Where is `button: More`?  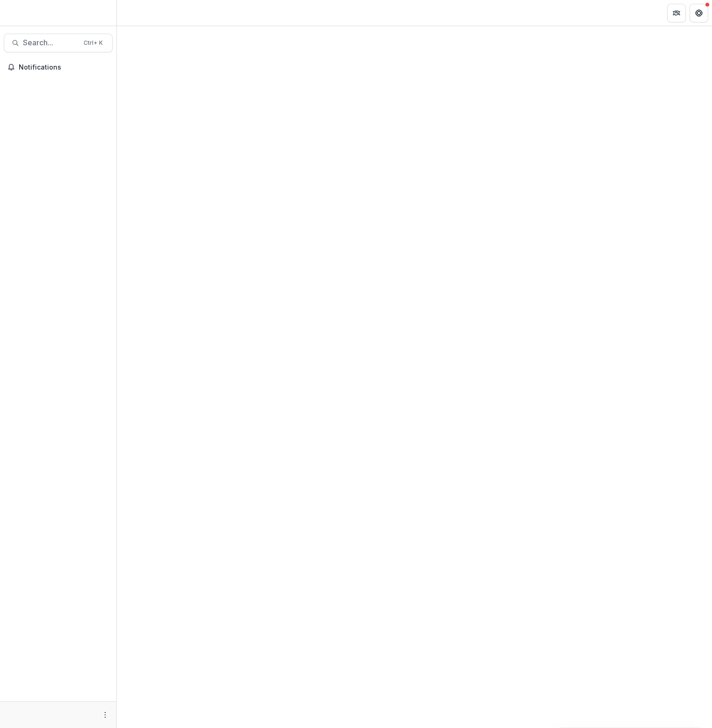
button: More is located at coordinates (105, 715).